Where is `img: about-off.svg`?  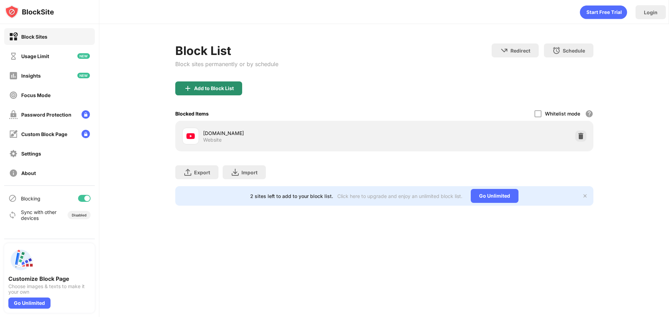
img: about-off.svg is located at coordinates (13, 173).